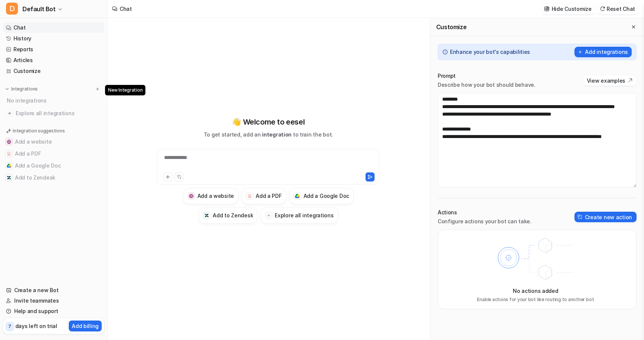 The height and width of the screenshot is (340, 644). Describe the element at coordinates (606, 217) in the screenshot. I see `button: Create new action` at that location.